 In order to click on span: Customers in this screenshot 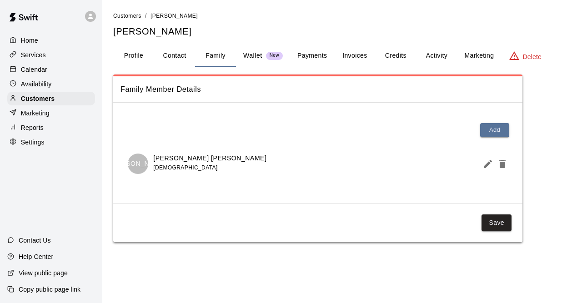, I will do `click(127, 16)`.